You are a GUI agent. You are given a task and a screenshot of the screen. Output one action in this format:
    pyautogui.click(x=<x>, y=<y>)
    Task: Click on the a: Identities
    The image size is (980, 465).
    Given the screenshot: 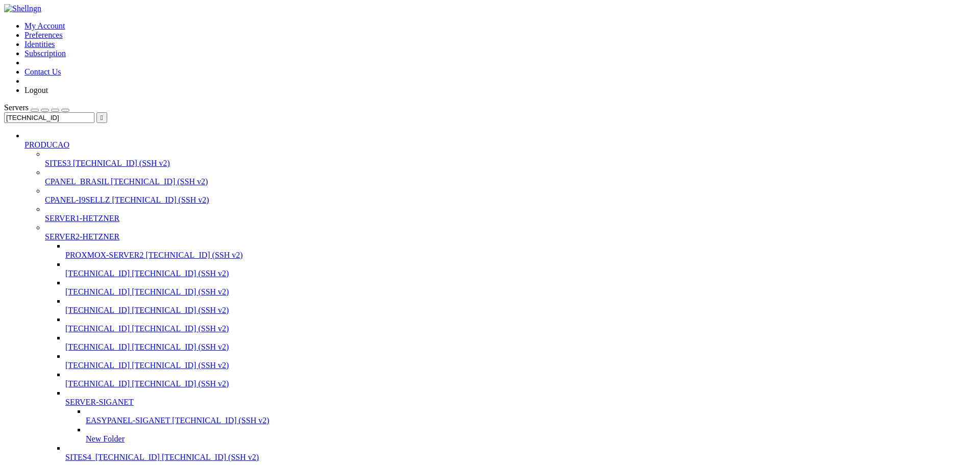 What is the action you would take?
    pyautogui.click(x=40, y=44)
    